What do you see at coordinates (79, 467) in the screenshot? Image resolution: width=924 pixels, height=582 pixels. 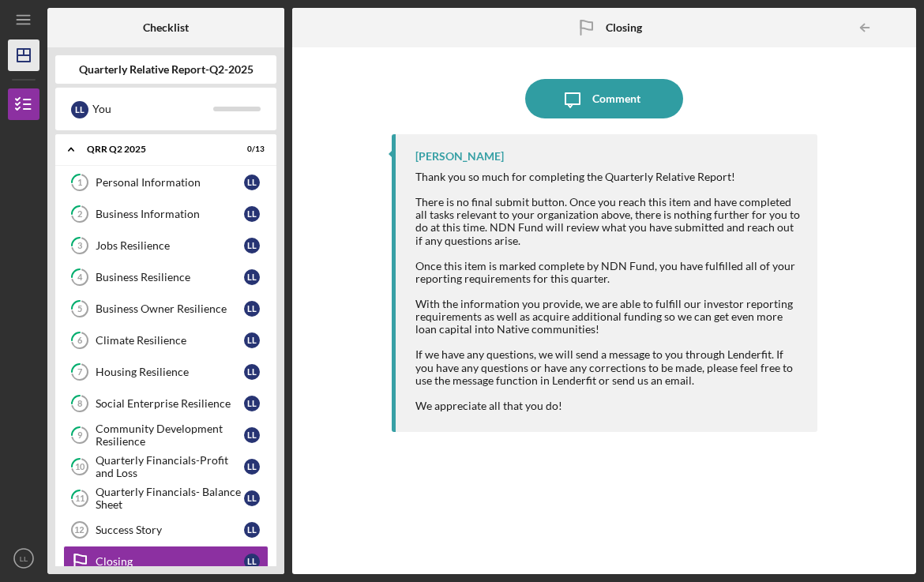 I see `tspan: 10` at bounding box center [79, 467].